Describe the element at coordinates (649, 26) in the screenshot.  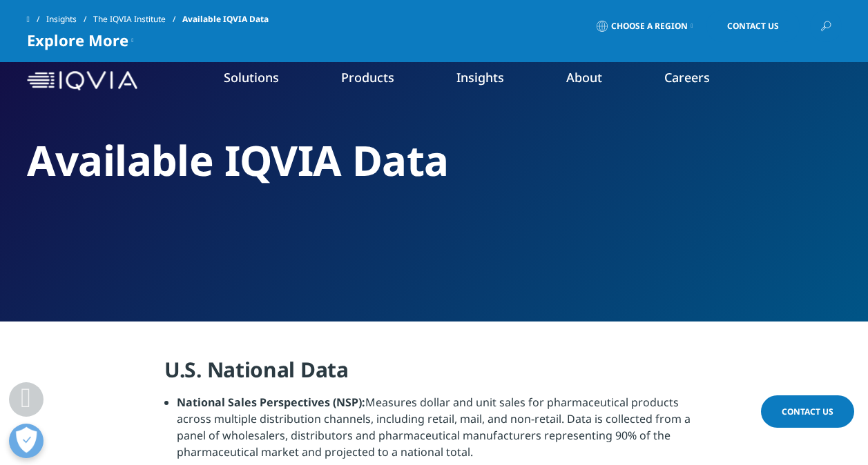
I see `span: Choose a Region` at that location.